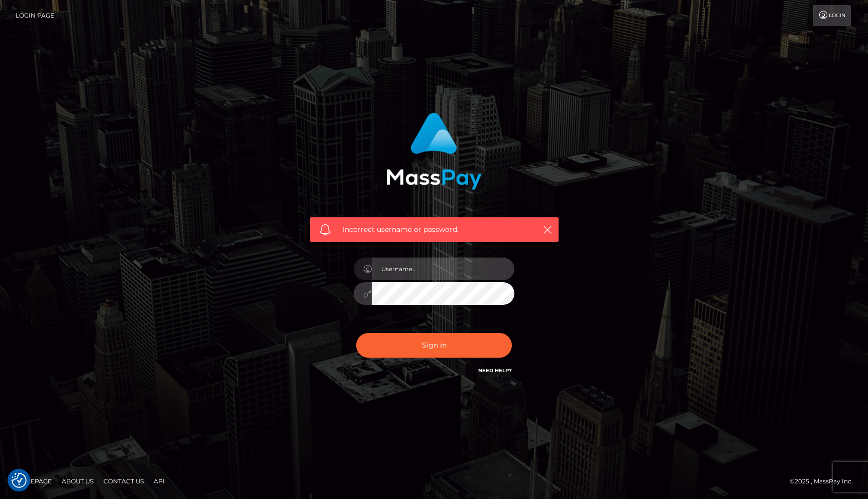 This screenshot has height=499, width=868. What do you see at coordinates (77, 480) in the screenshot?
I see `a: About Us` at bounding box center [77, 480].